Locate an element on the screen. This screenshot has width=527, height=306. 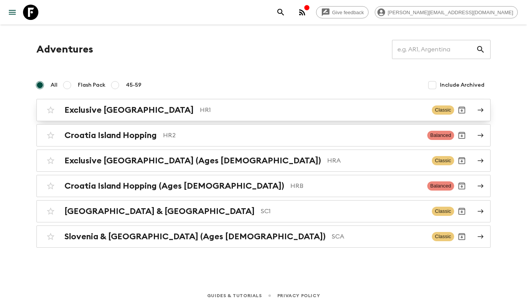
p: SC1 is located at coordinates (343, 211).